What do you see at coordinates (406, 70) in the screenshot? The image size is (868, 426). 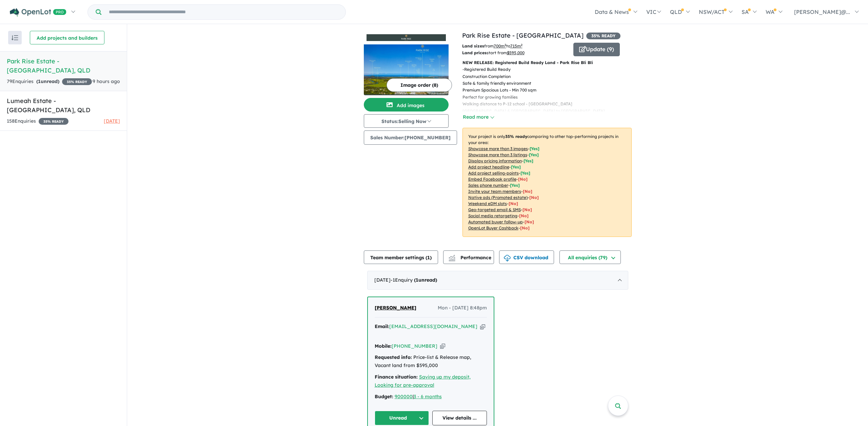 I see `img: Park Rise Estate - Bli Bli` at bounding box center [406, 70].